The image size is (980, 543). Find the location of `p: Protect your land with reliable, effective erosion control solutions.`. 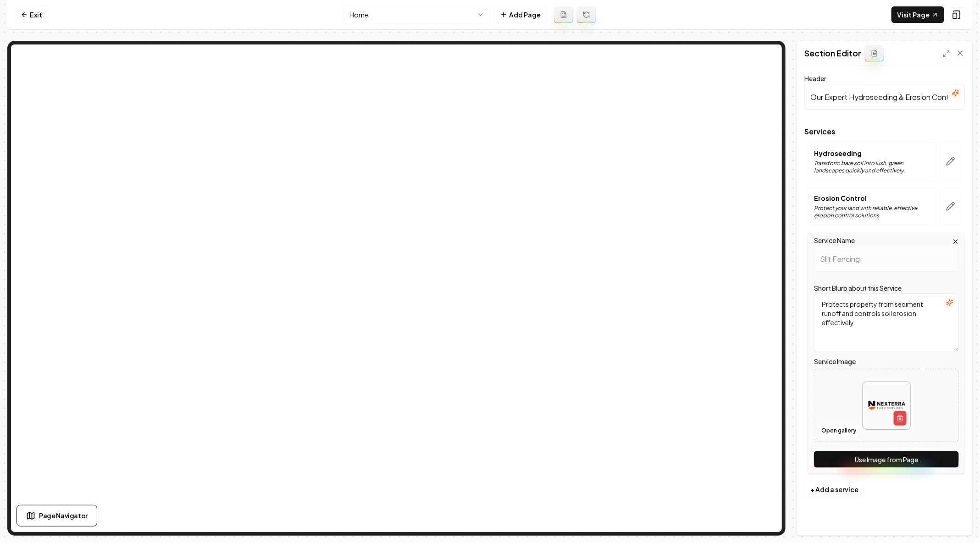

p: Protect your land with reliable, effective erosion control solutions. is located at coordinates (872, 212).